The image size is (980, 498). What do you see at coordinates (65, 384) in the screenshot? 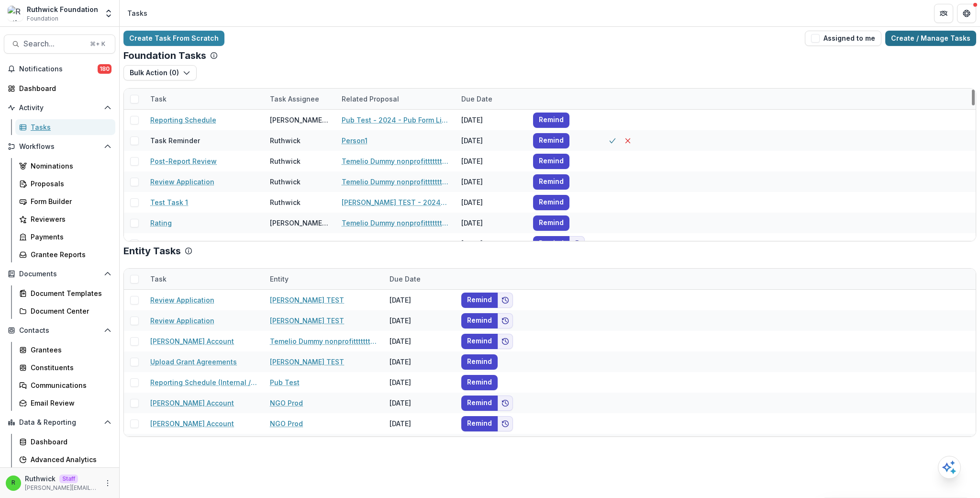
I see `a: Communications` at bounding box center [65, 384].